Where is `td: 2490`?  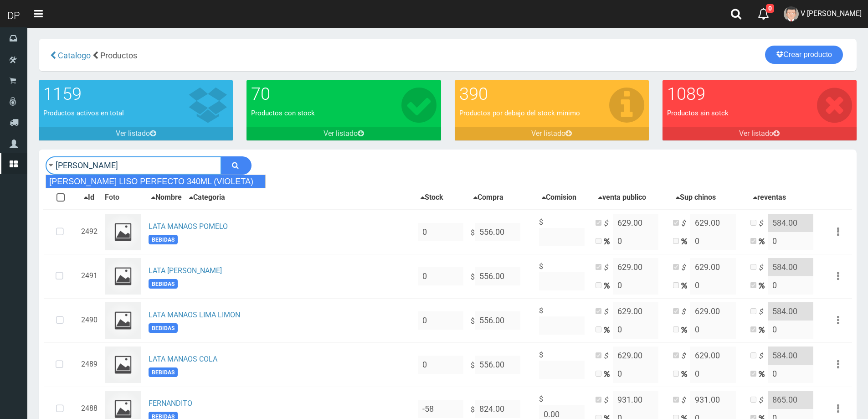
td: 2490 is located at coordinates (89, 320).